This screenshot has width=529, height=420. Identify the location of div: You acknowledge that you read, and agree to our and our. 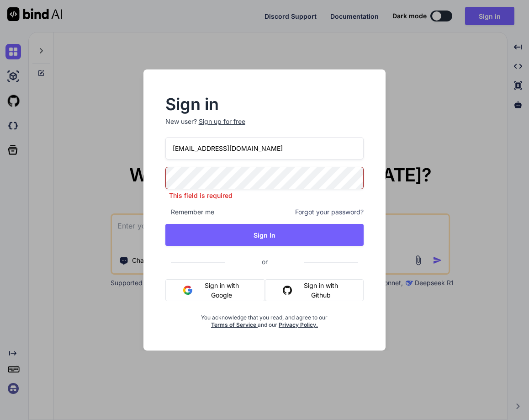
(264, 319).